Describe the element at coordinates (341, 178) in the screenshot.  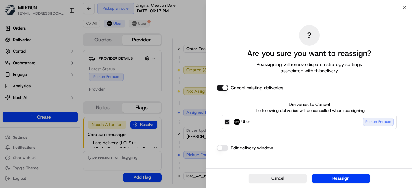
I see `button: Reassign` at that location.